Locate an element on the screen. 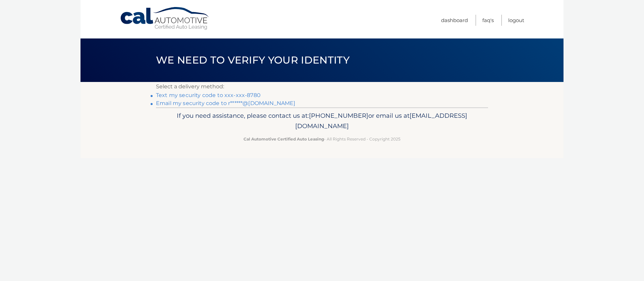 This screenshot has height=281, width=644. p: Select a delivery method: is located at coordinates (322, 87).